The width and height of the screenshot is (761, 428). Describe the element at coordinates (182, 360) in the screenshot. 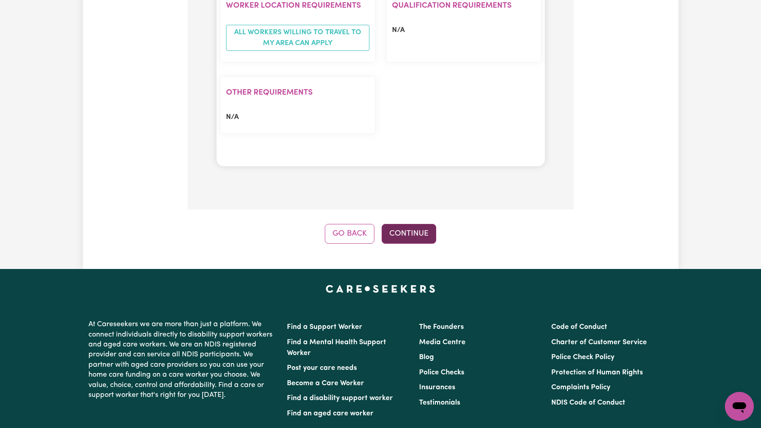

I see `p: At Careseekers we are more than just a platform. We connect individuals directly to disability su...` at that location.